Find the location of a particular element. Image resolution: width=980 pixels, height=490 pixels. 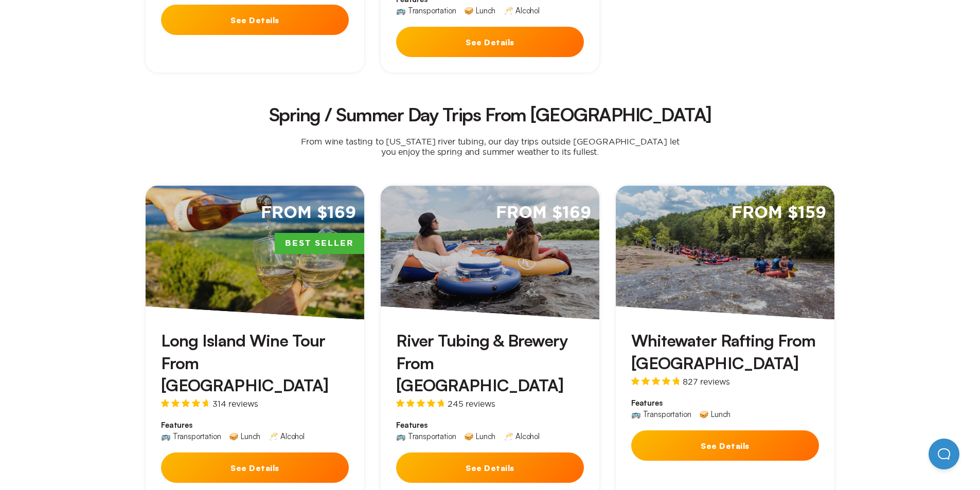

span: Best Seller is located at coordinates (319, 243).